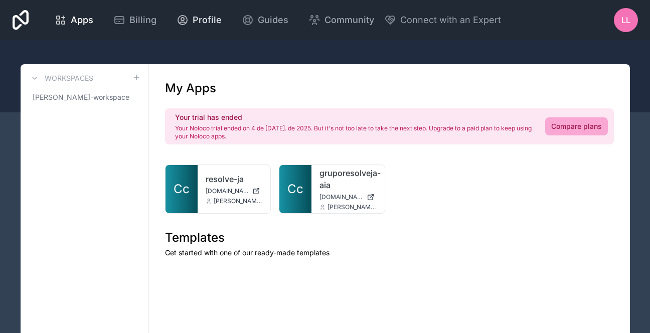 The width and height of the screenshot is (650, 333). I want to click on span: Community, so click(349, 20).